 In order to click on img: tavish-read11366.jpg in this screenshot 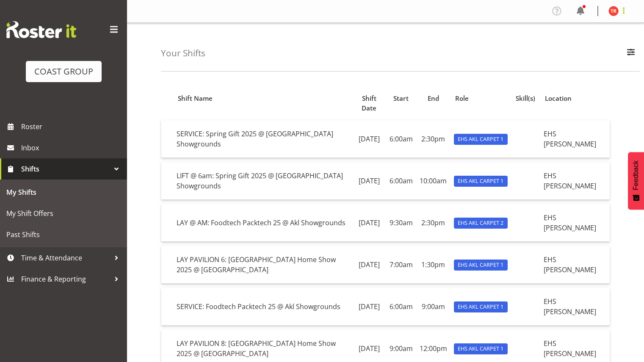, I will do `click(614, 11)`.